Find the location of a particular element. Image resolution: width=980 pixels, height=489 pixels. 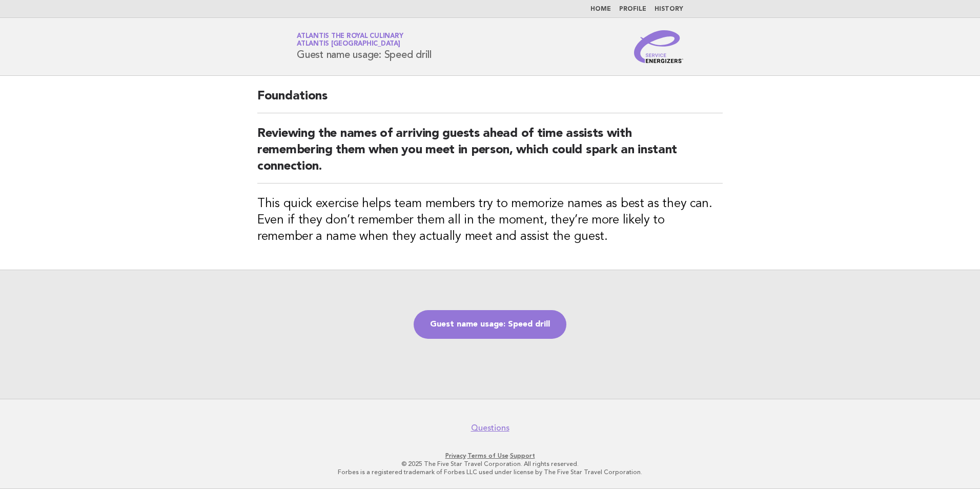

h3: This quick exercise helps team members try to memorize names as best as they can. Even if they do... is located at coordinates (490, 221).